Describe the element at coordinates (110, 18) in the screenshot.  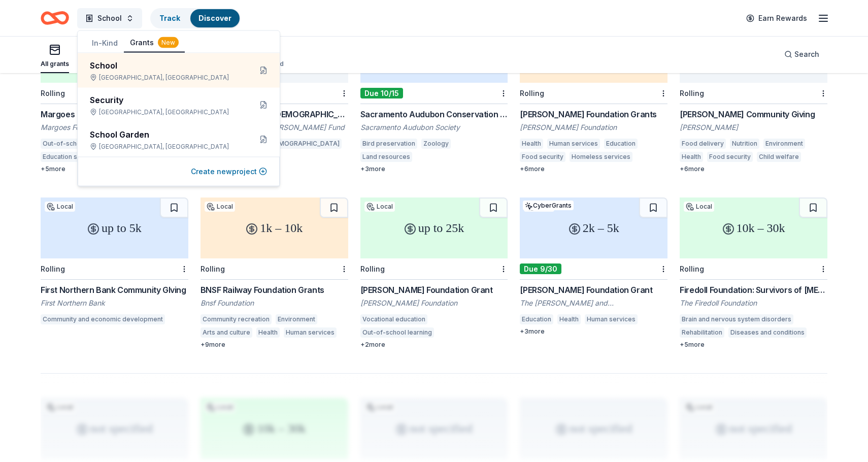
I see `span: School` at that location.